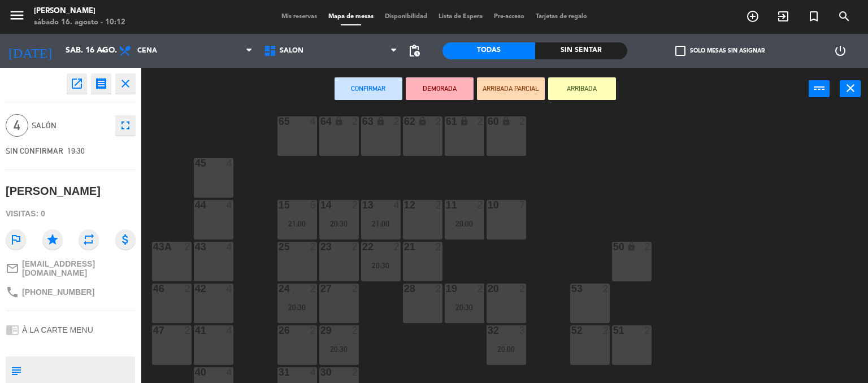  What do you see at coordinates (351, 16) in the screenshot?
I see `span: Mapa de mesas` at bounding box center [351, 16].